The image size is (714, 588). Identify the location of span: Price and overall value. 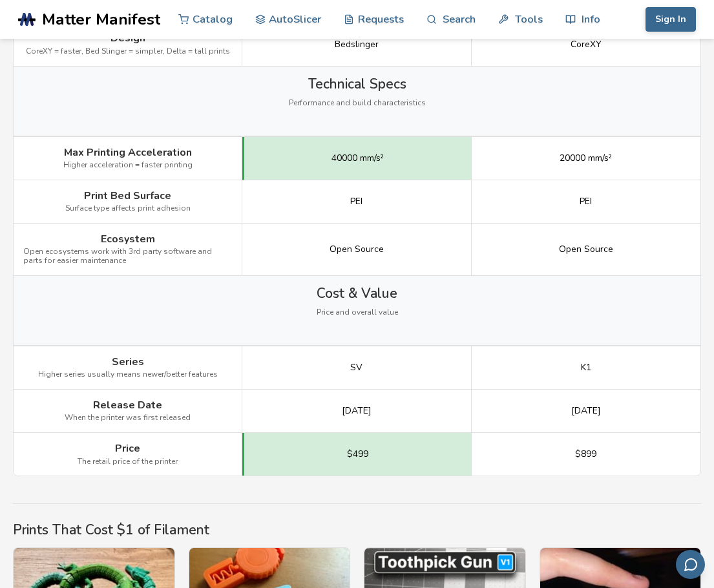
(358, 313).